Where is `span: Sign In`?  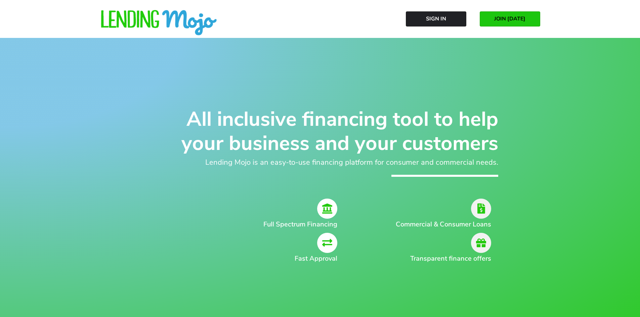
span: Sign In is located at coordinates (436, 19).